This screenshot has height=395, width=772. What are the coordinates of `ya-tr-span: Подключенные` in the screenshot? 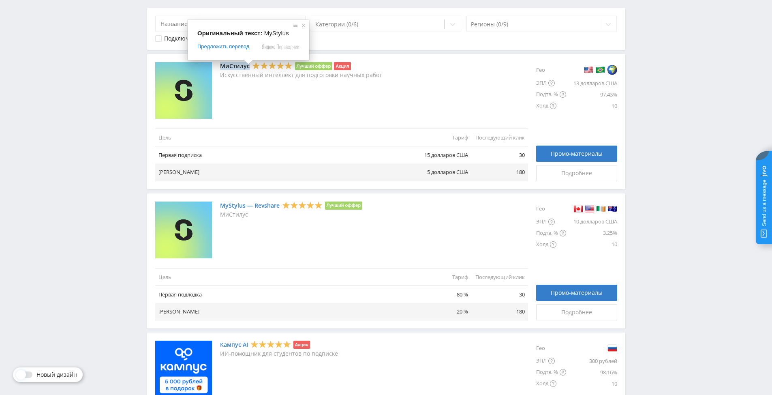 It's located at (186, 38).